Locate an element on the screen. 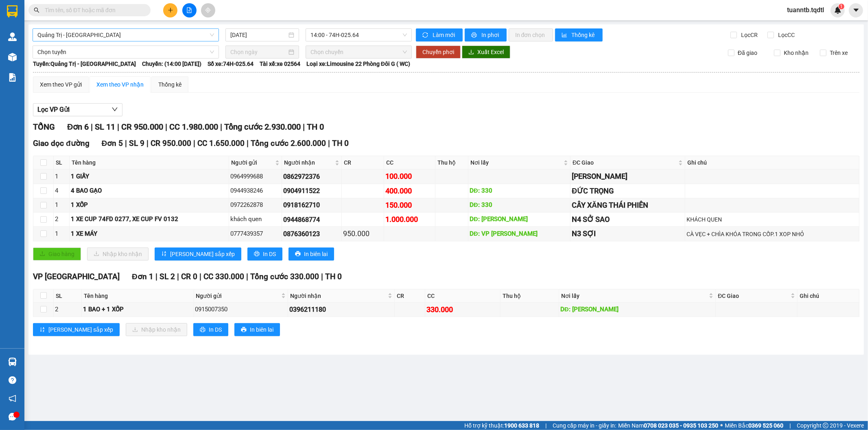 Image resolution: width=868 pixels, height=430 pixels. input: Chọn ngày is located at coordinates (259, 52).